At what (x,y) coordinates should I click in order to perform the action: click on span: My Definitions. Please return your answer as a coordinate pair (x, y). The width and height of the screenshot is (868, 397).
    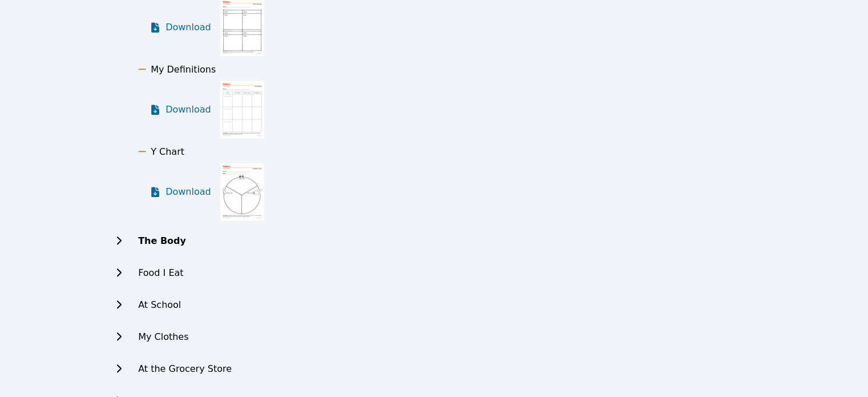
    Looking at the image, I should click on (183, 69).